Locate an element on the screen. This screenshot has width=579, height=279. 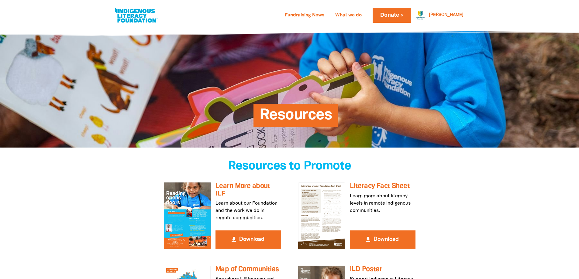
img: Learn More about ILF is located at coordinates (187, 216).